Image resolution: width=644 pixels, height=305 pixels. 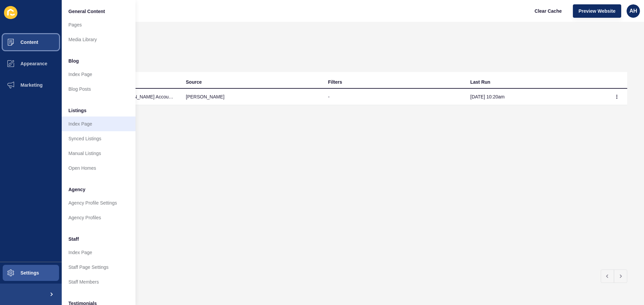 I want to click on span: AH, so click(x=633, y=11).